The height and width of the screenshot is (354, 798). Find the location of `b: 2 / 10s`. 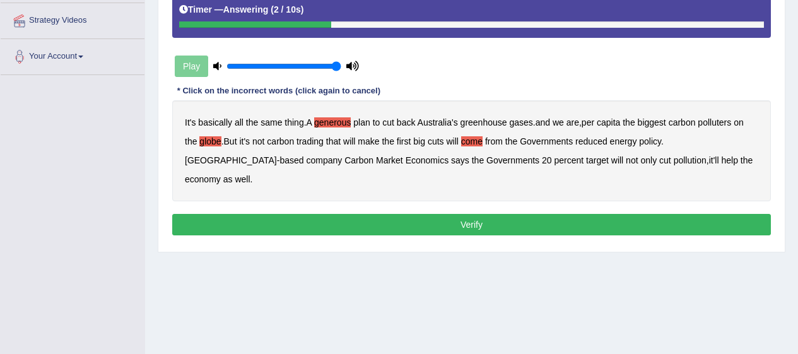

b: 2 / 10s is located at coordinates (287, 9).